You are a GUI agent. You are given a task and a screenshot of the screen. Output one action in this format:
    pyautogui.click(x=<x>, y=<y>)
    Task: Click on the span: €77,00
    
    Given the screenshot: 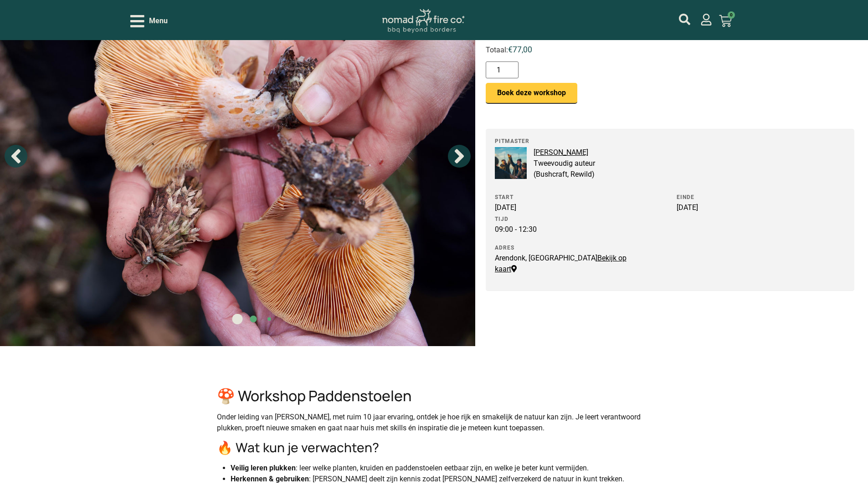 What is the action you would take?
    pyautogui.click(x=520, y=49)
    